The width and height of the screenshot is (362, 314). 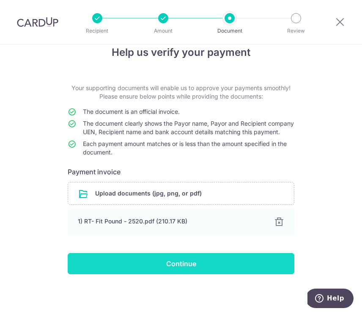 I want to click on span: The document clearly shows the Payor name, Payor and Recipient company UEN, Recipient name and ba..., so click(x=188, y=127).